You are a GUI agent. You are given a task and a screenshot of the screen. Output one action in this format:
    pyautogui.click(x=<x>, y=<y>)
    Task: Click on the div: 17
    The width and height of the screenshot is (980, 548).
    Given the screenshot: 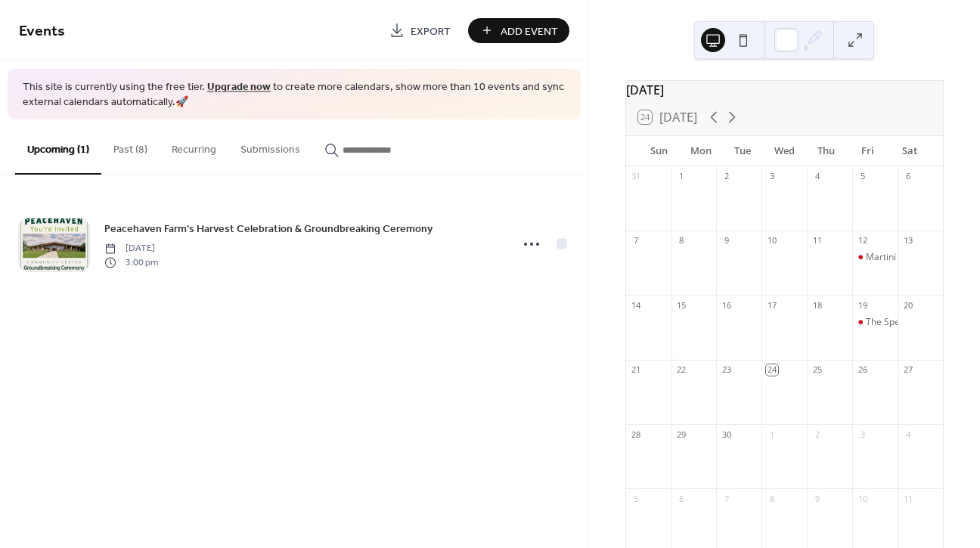 What is the action you would take?
    pyautogui.click(x=771, y=305)
    